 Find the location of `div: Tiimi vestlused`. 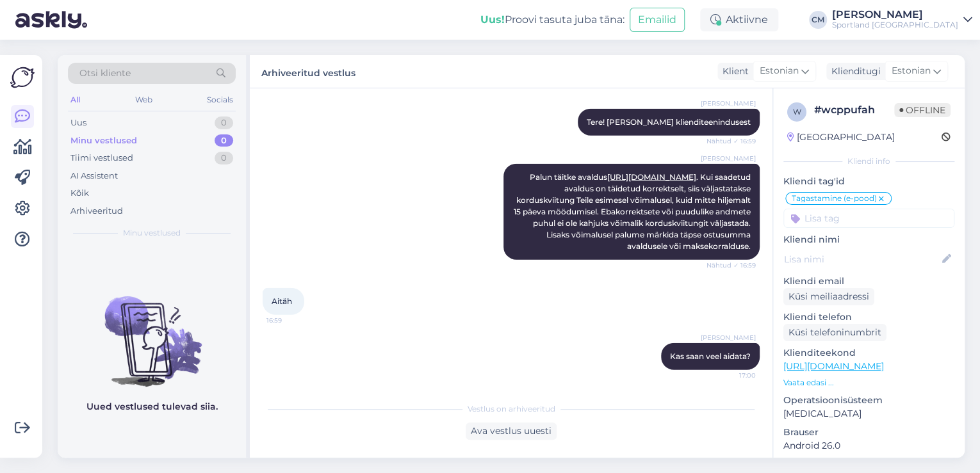

div: Tiimi vestlused is located at coordinates (102, 158).